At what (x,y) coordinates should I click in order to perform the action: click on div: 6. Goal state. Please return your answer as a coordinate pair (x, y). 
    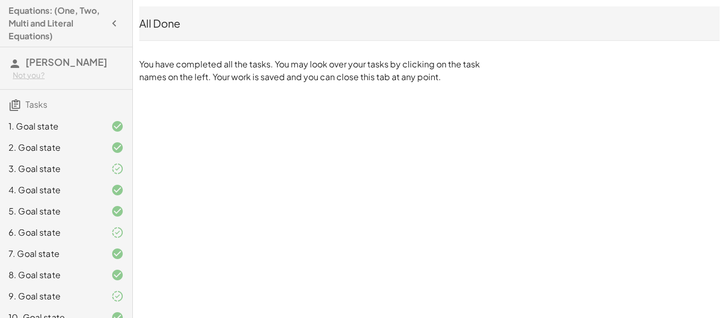
    Looking at the image, I should click on (51, 233).